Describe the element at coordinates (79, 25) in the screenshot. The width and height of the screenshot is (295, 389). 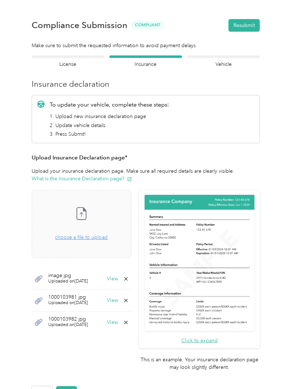
I see `h1: Compliance Submission` at that location.